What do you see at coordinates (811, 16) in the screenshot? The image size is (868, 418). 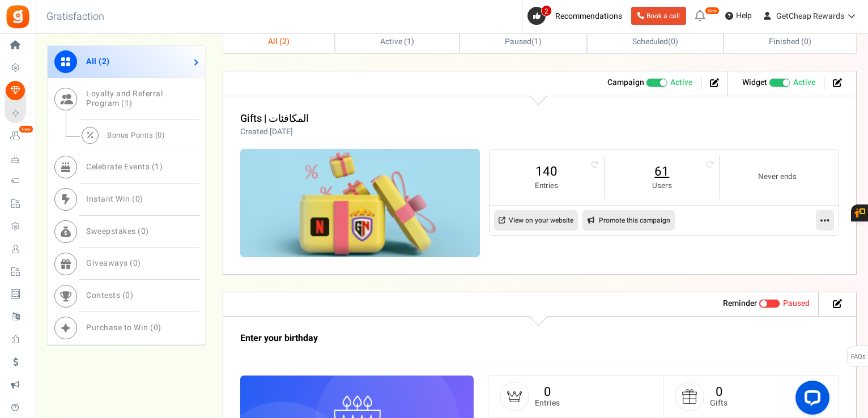 I see `span: GetCheap Rewards` at bounding box center [811, 16].